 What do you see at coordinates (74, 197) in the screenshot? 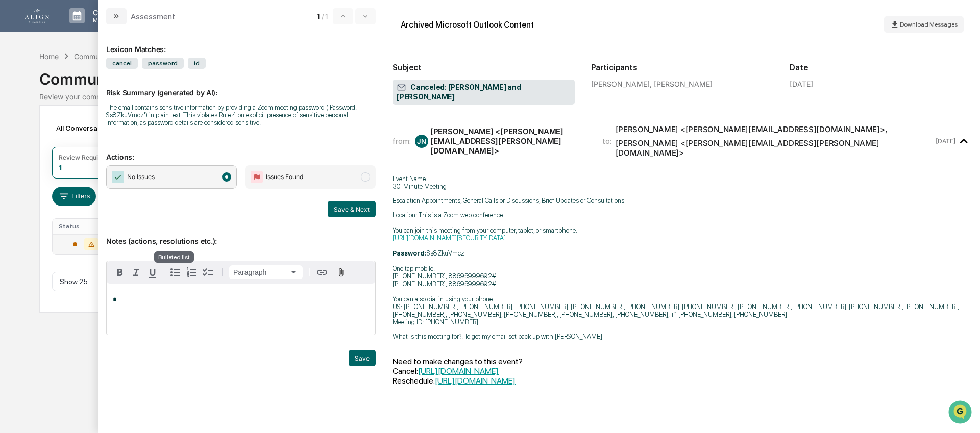
I see `button: Filters` at bounding box center [74, 197].